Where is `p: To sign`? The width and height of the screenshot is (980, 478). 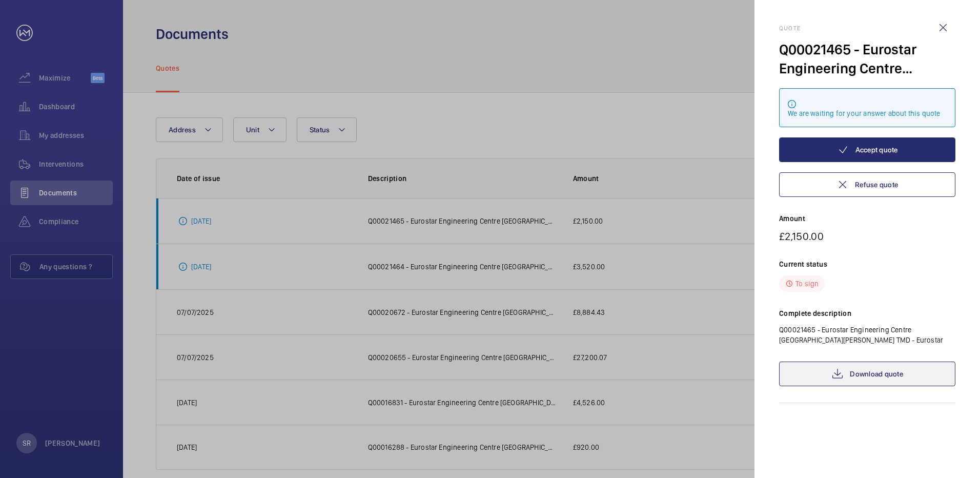 p: To sign is located at coordinates (807, 283).